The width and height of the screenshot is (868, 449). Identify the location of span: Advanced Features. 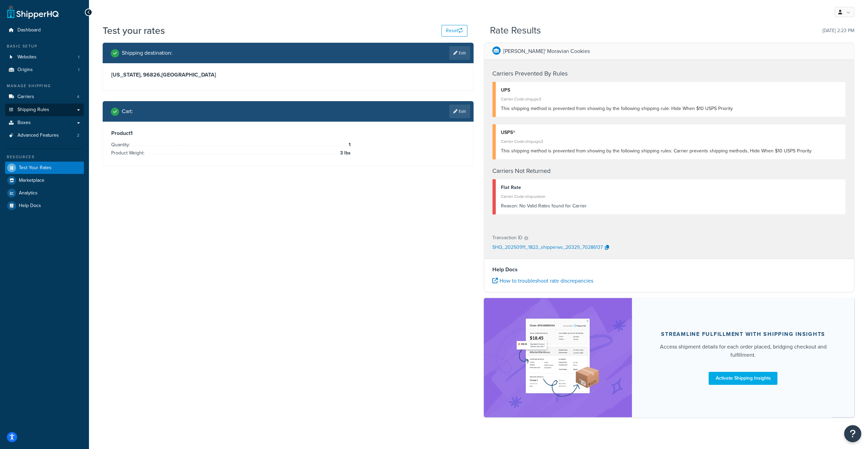
(38, 135).